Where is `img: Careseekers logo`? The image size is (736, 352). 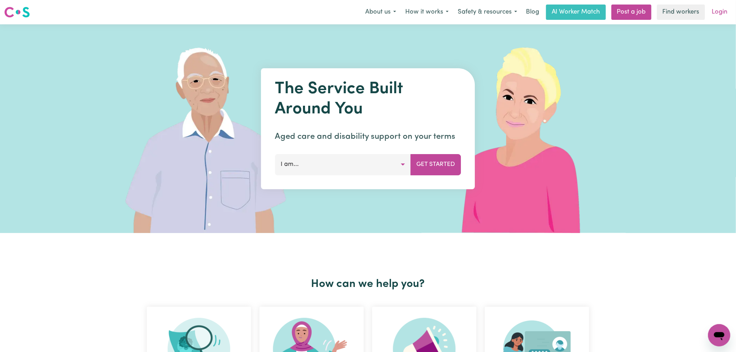
img: Careseekers logo is located at coordinates (17, 12).